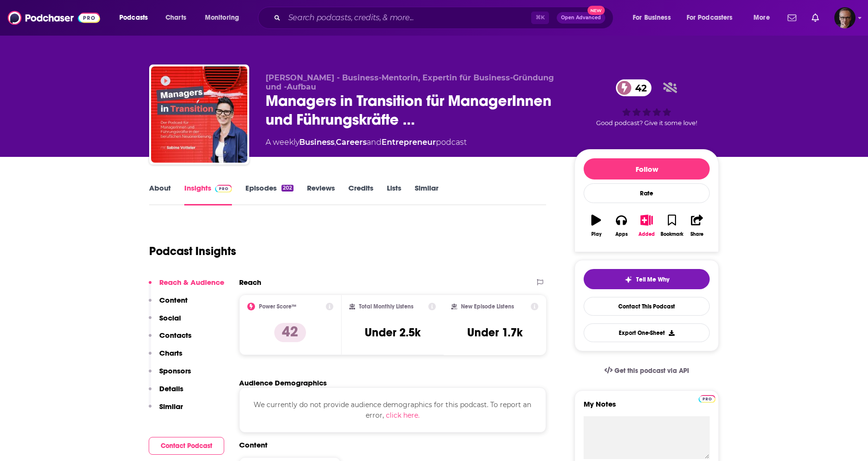 This screenshot has height=461, width=868. I want to click on button: Export One-Sheet, so click(646, 332).